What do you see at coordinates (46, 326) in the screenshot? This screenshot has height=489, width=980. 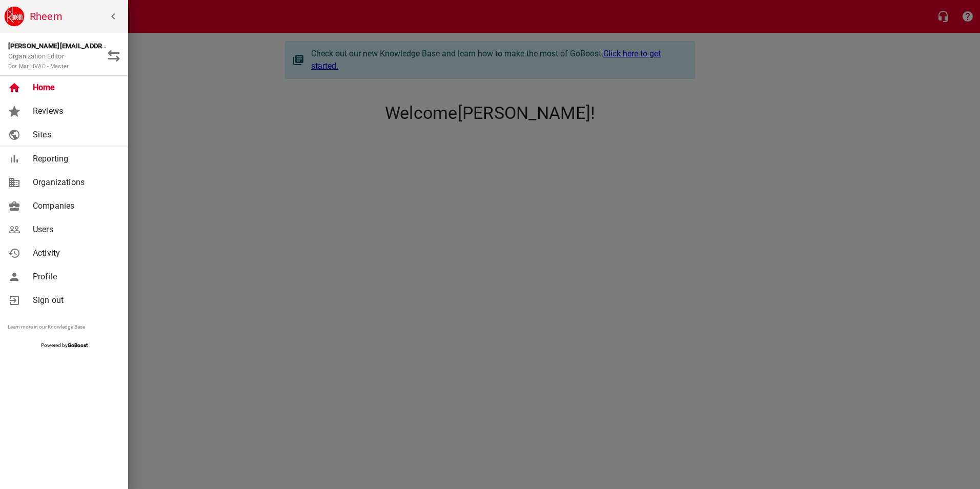 I see `a: Learn more in our Knowledge Base` at bounding box center [46, 326].